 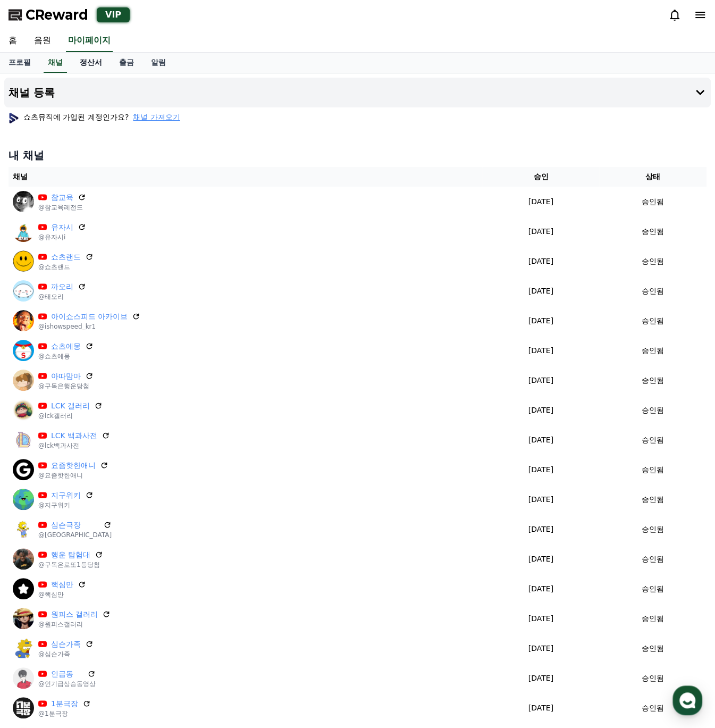 What do you see at coordinates (23, 291) in the screenshot?
I see `img: 까오리` at bounding box center [23, 291].